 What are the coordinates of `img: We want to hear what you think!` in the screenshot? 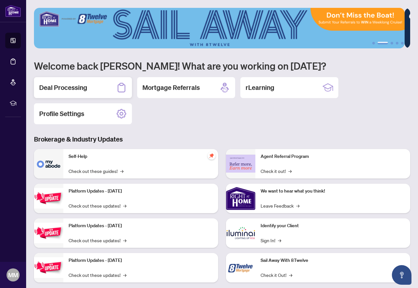 It's located at (241, 198).